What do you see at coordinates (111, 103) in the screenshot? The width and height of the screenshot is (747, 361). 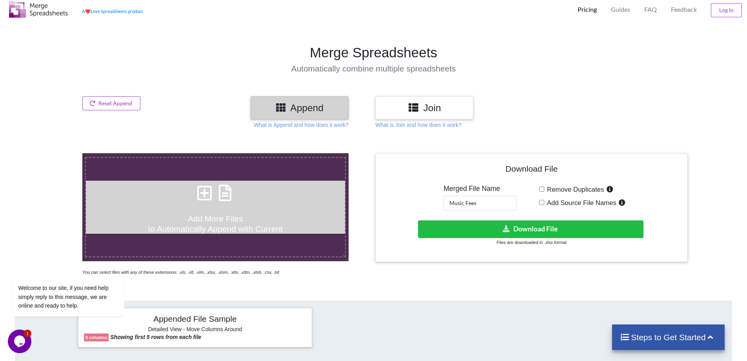 I see `button: Reset Append` at bounding box center [111, 103].